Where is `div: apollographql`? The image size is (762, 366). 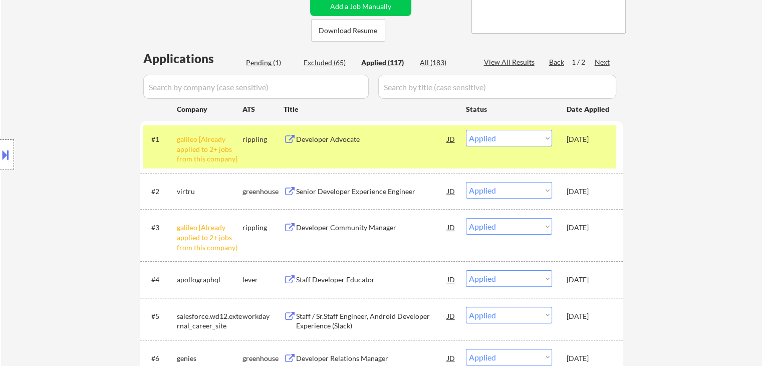 div: apollographql is located at coordinates (209, 279).